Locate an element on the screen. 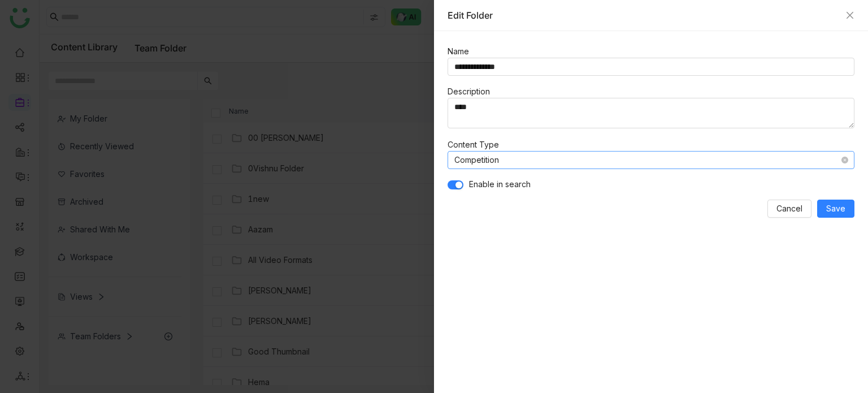 This screenshot has height=393, width=868. label: Description is located at coordinates (472, 91).